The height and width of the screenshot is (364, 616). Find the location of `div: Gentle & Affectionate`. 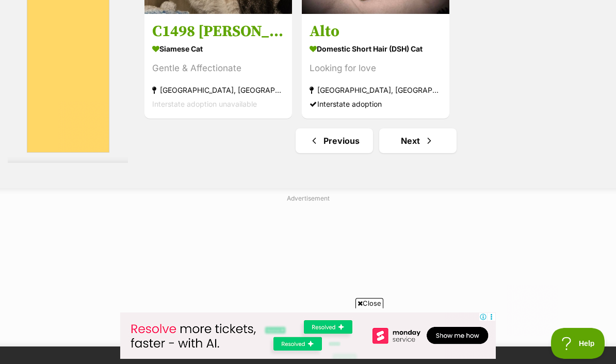

div: Gentle & Affectionate is located at coordinates (218, 68).